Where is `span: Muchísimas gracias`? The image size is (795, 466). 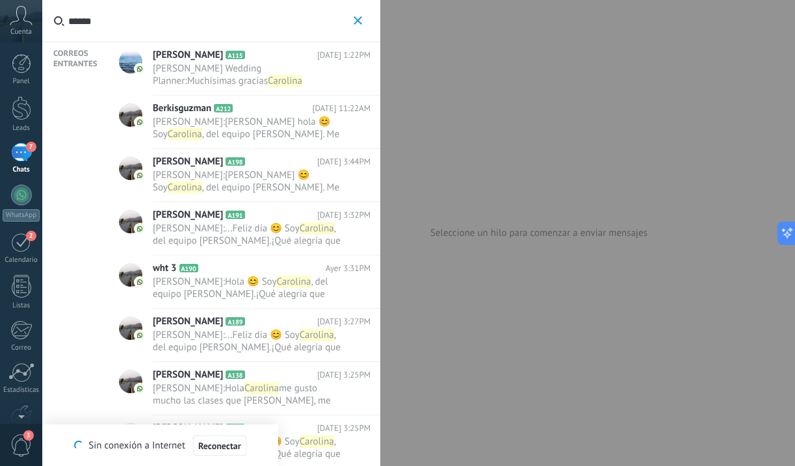 span: Muchísimas gracias is located at coordinates (228, 81).